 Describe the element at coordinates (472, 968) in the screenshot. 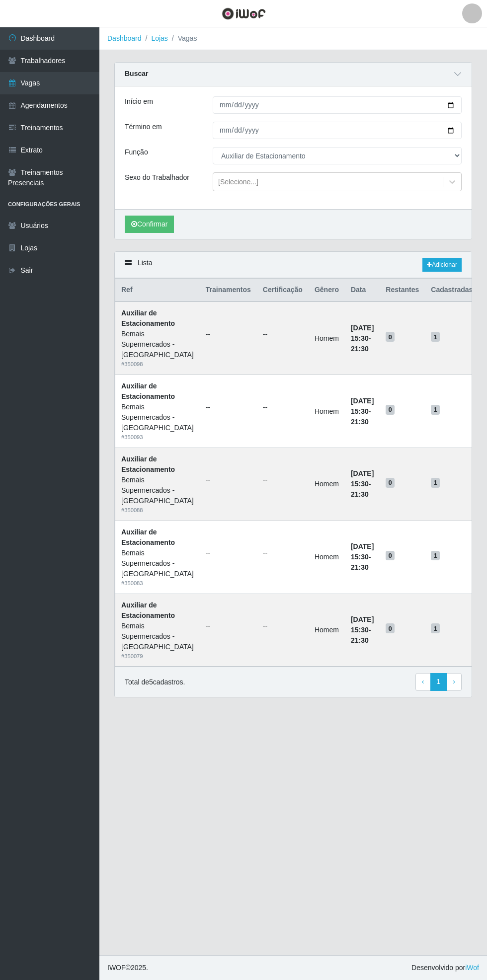

I see `a: iWof` at that location.